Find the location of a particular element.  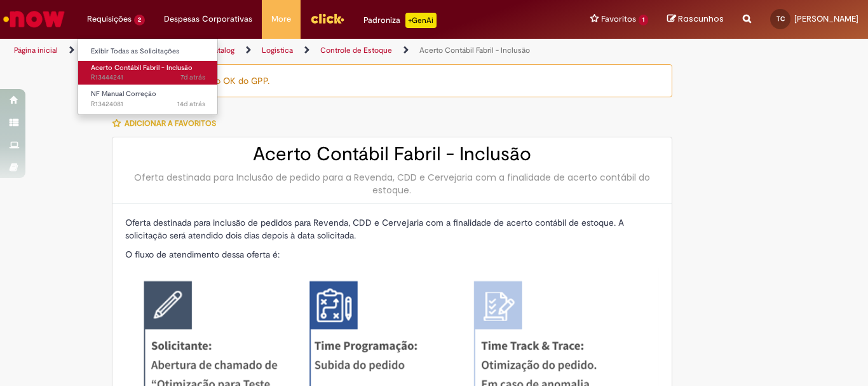

a: Aberto R13424081 : NF Manual Correção is located at coordinates (148, 99).